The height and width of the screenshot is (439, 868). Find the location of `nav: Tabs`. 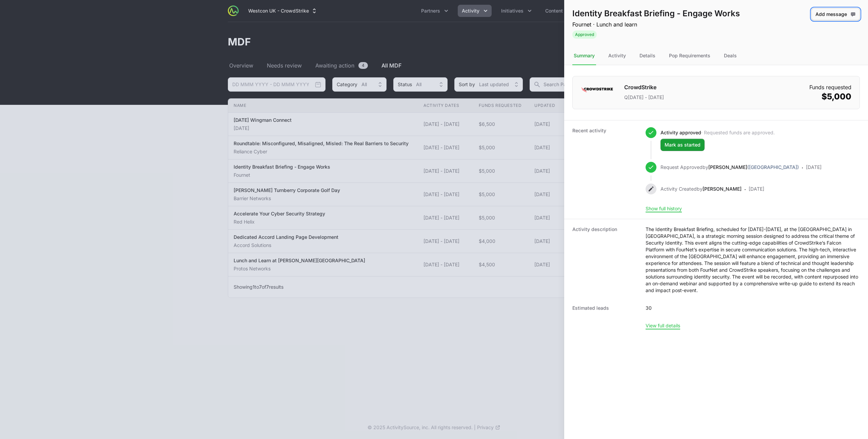

nav: Tabs is located at coordinates (716, 56).